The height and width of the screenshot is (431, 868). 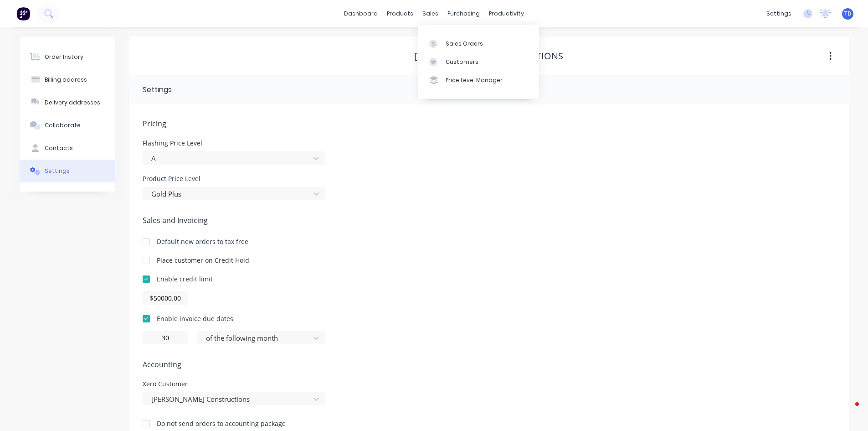 I want to click on button: Contacts, so click(x=67, y=148).